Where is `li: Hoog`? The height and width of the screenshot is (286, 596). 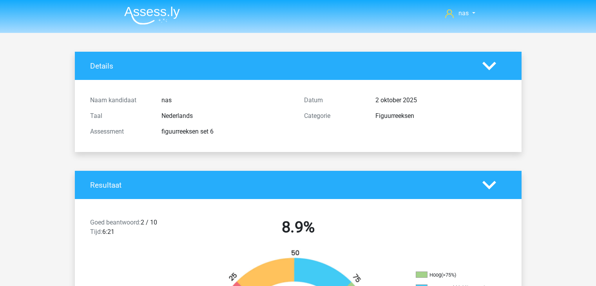
li: Hoog is located at coordinates (455, 275).